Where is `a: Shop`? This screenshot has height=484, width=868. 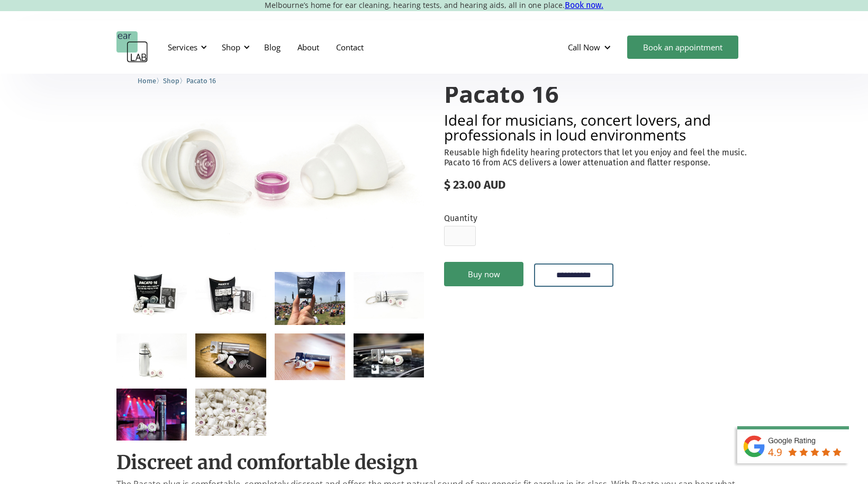
a: Shop is located at coordinates (171, 80).